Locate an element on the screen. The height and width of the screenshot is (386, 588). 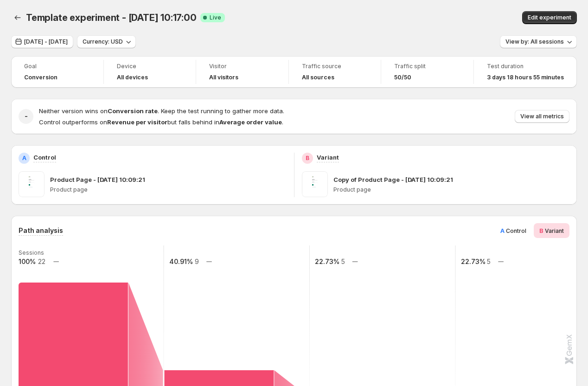
span: View by: All sessions is located at coordinates (535, 42).